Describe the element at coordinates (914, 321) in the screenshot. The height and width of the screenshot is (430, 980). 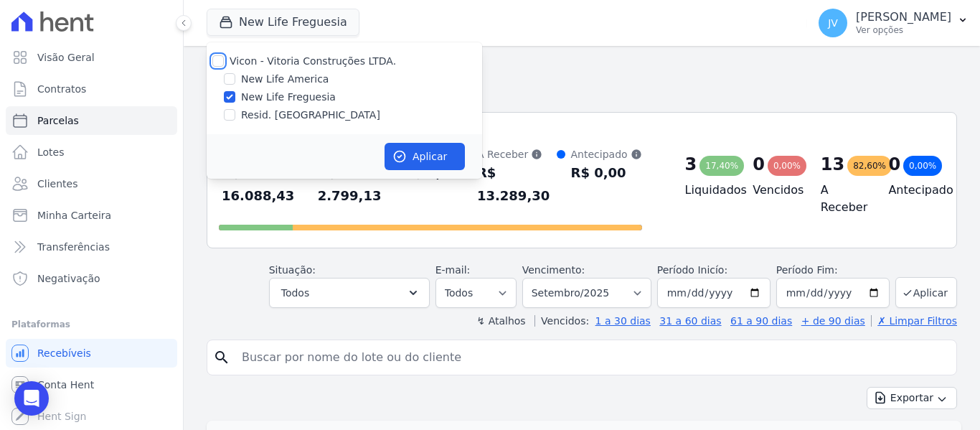
I see `a: ✗ Limpar Filtros` at that location.